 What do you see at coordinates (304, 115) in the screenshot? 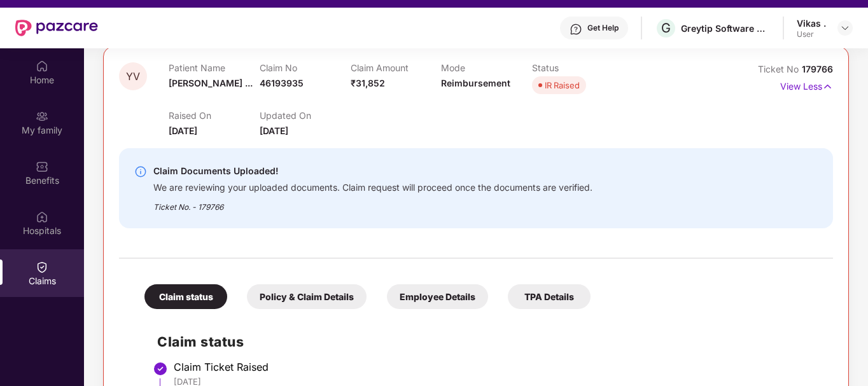
I see `p: Updated On` at bounding box center [304, 115].